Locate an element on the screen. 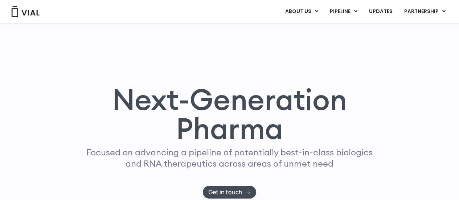 The image size is (459, 200). span: Get in touch is located at coordinates (226, 192).